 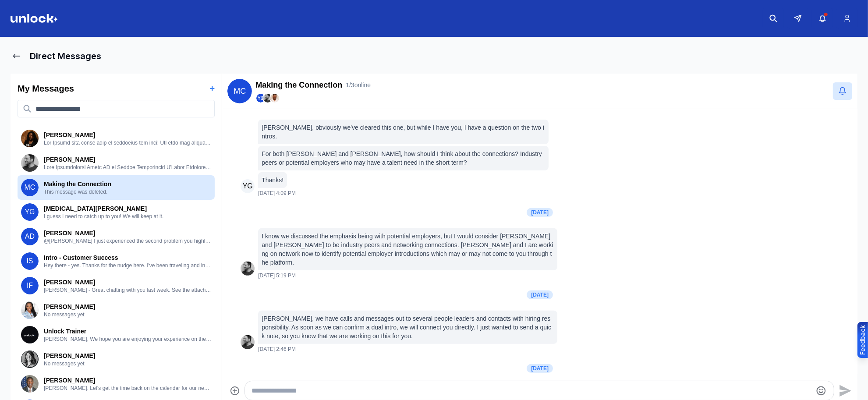 I want to click on textarea: Type your message, so click(x=532, y=391).